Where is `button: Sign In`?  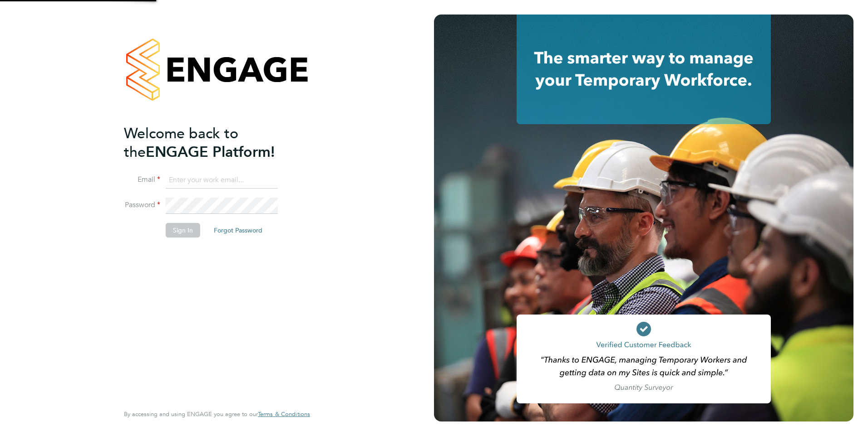 button: Sign In is located at coordinates (183, 230).